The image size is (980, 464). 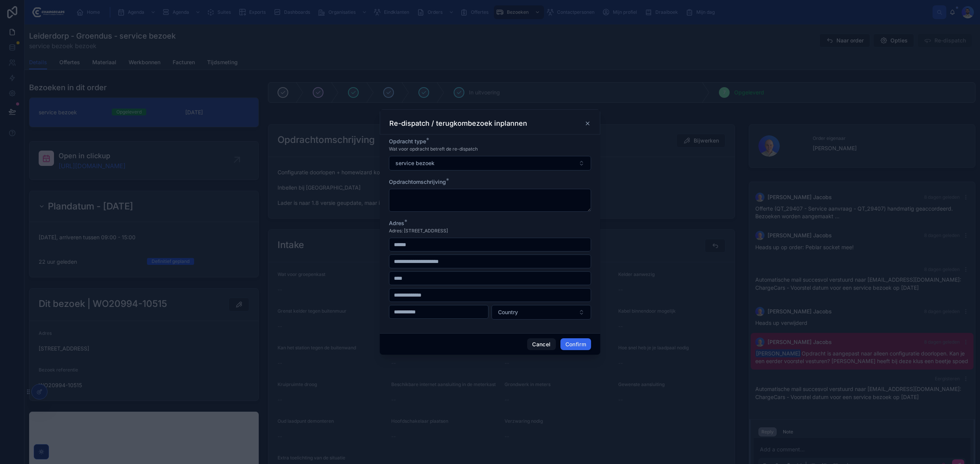 I want to click on span: Opdrachtomschrijving, so click(x=417, y=181).